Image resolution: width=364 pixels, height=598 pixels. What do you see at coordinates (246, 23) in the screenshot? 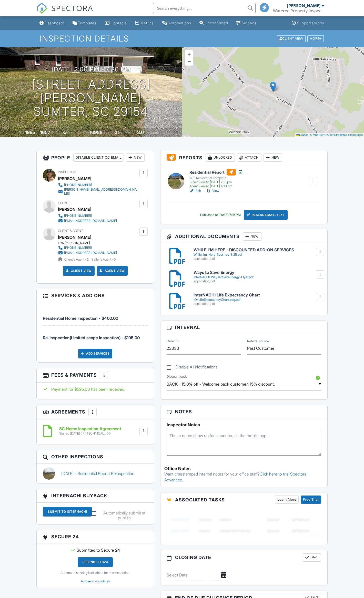
I see `a: Settings` at bounding box center [246, 23].